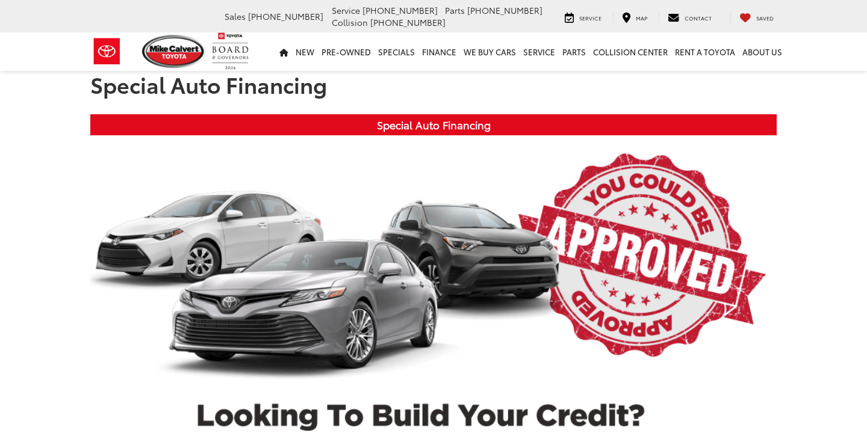 The width and height of the screenshot is (867, 436). Describe the element at coordinates (705, 52) in the screenshot. I see `a: Rent a Toyota` at that location.